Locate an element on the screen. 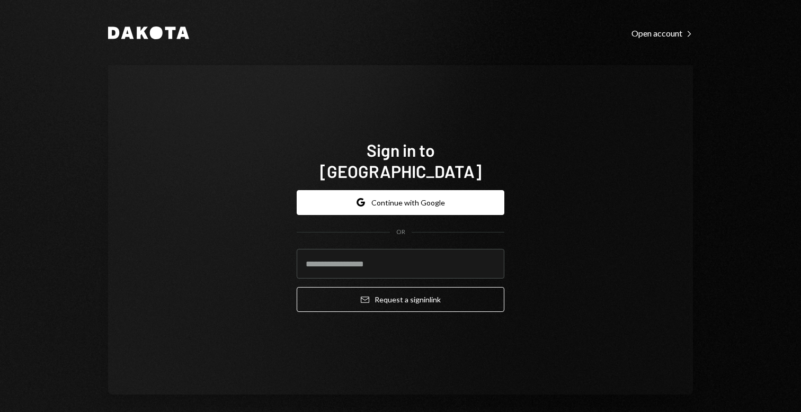 The image size is (801, 412). button: Request a signinlink is located at coordinates (401, 299).